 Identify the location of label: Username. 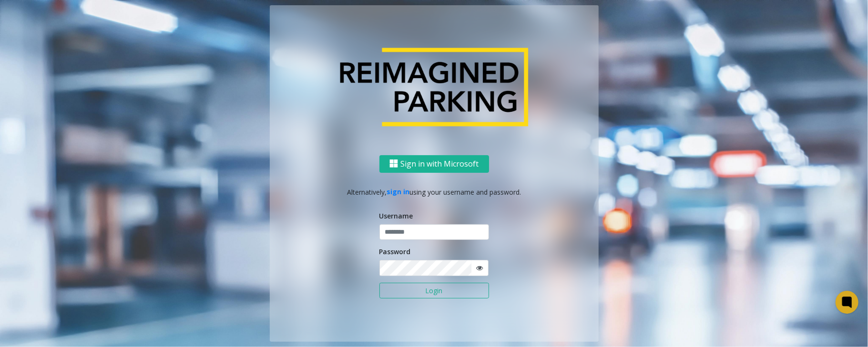
(396, 216).